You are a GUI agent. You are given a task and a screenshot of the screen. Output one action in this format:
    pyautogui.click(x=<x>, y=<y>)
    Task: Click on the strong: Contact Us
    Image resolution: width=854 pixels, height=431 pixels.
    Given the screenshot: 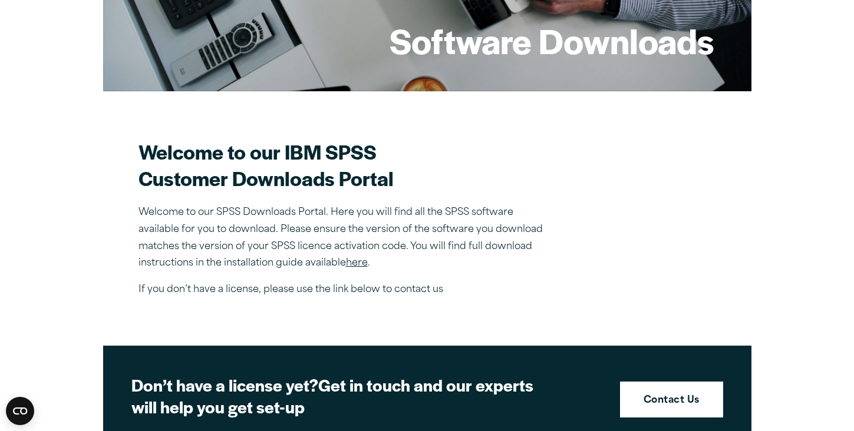 What is the action you would take?
    pyautogui.click(x=671, y=401)
    